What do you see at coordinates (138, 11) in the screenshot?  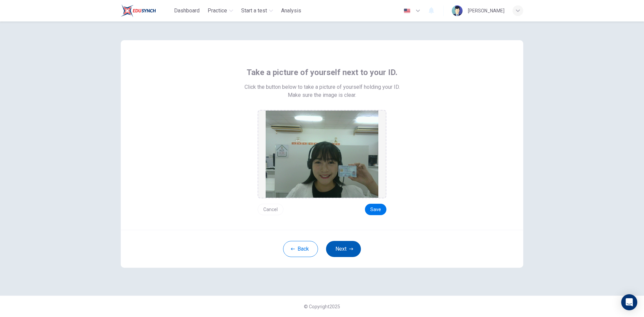 I see `img: Train Test logo` at bounding box center [138, 11].